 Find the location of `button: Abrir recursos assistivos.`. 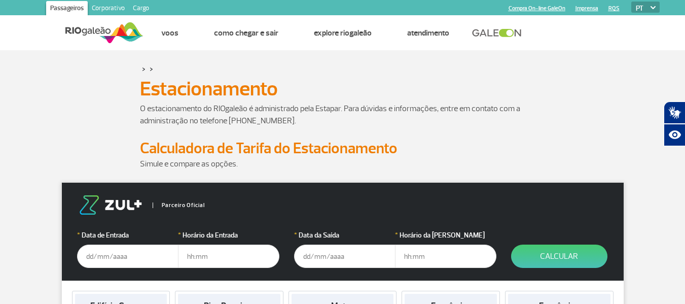

button: Abrir recursos assistivos. is located at coordinates (674, 135).